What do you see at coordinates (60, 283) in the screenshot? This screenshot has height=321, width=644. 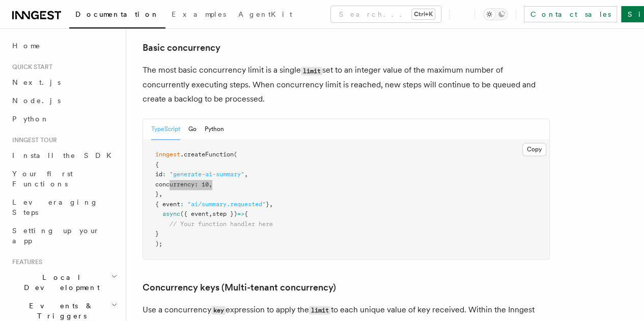 I see `span: Local Development` at bounding box center [60, 283].